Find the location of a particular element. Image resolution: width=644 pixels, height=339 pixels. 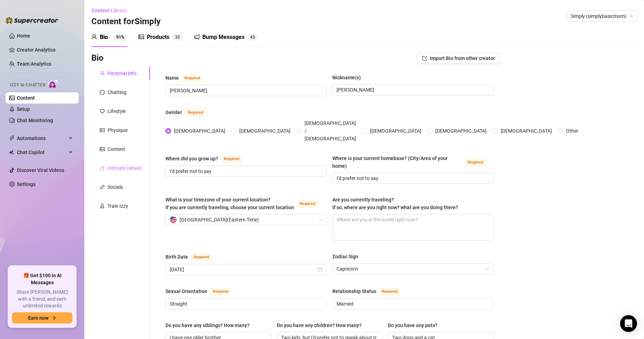

span: import is located at coordinates (424, 58).